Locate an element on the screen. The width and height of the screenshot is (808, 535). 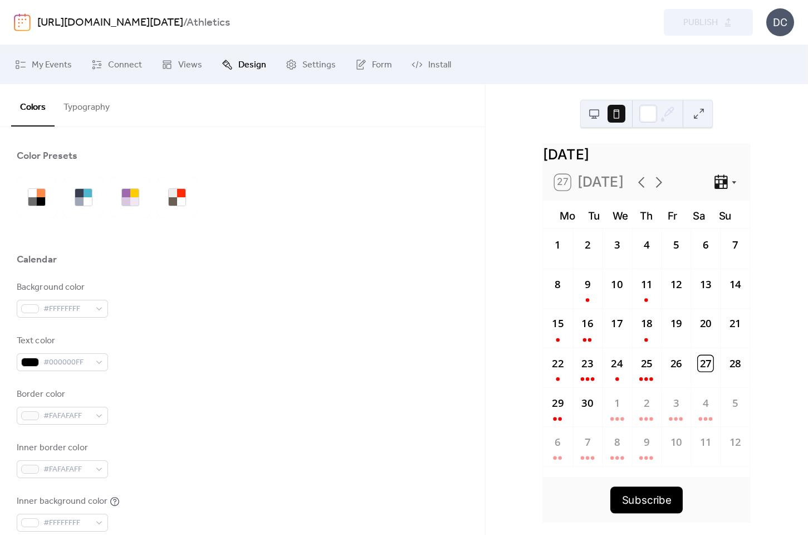
span: Design is located at coordinates (252, 65).